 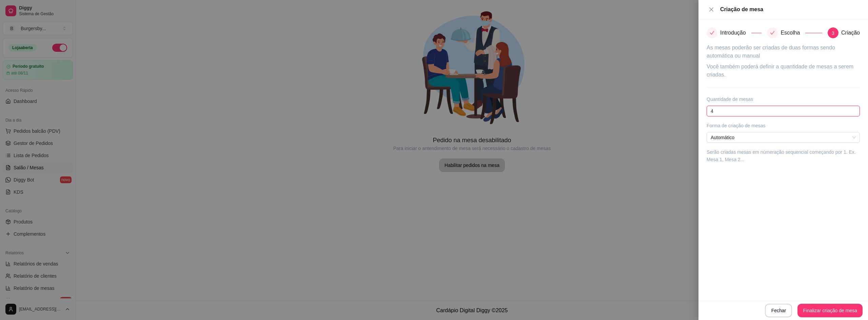 I want to click on span: 3, so click(x=833, y=33).